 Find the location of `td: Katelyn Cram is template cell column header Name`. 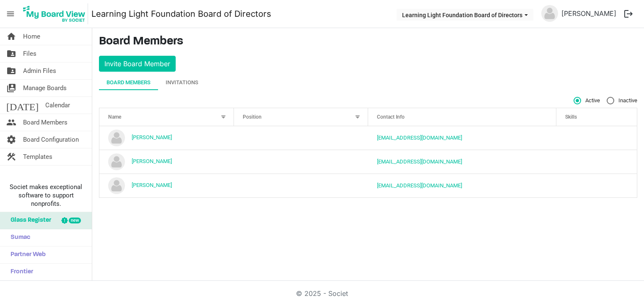

td: Katelyn Cram is template cell column header Name is located at coordinates (167, 162).